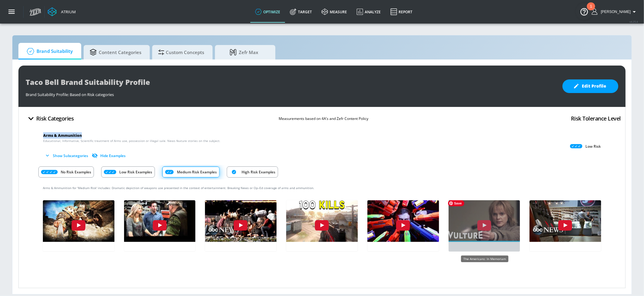 This screenshot has height=296, width=644. I want to click on span: Educational, Informative, Scientific treatment of Arms use, possession or illegal sale. News feat..., so click(132, 141).